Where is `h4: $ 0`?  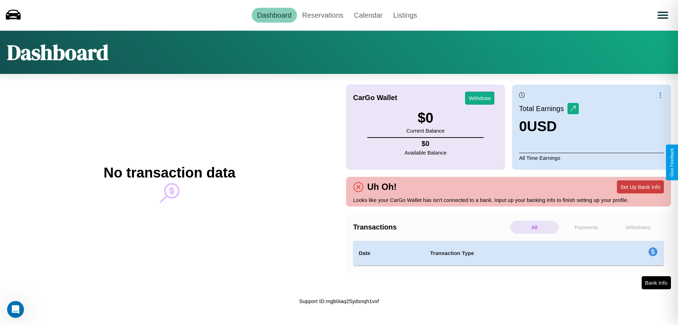 h4: $ 0 is located at coordinates (425, 143).